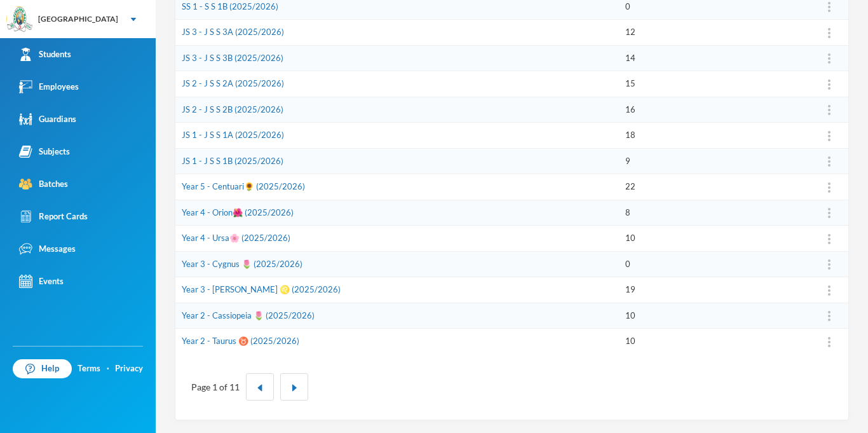  What do you see at coordinates (715, 32) in the screenshot?
I see `td: 12` at bounding box center [715, 32].